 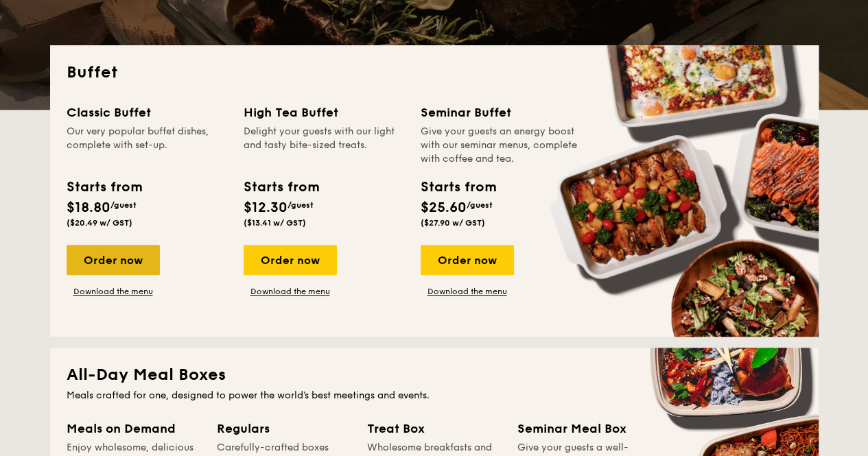 I want to click on div: Seminar Meal Box, so click(x=584, y=429).